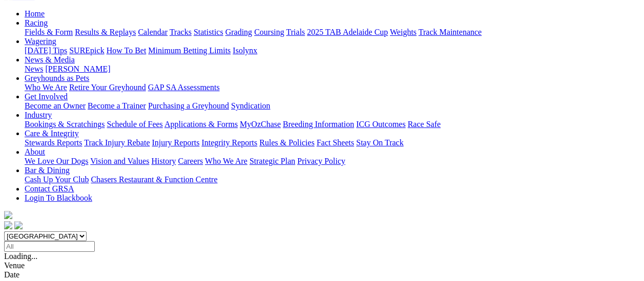 This screenshot has height=281, width=644. Describe the element at coordinates (322, 275) in the screenshot. I see `div: Date` at that location.